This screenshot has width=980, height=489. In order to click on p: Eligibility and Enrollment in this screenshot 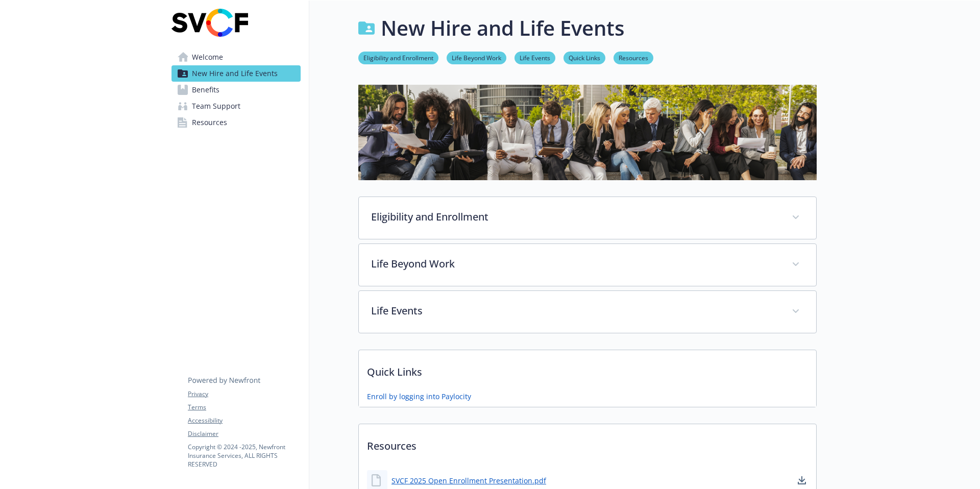, I will do `click(575, 217)`.